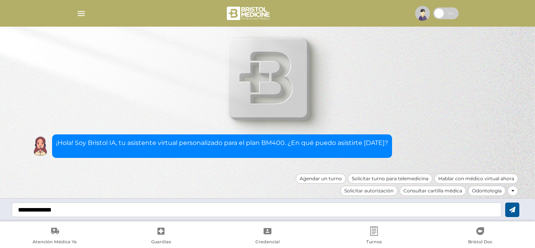 The width and height of the screenshot is (535, 248). Describe the element at coordinates (480, 236) in the screenshot. I see `a: Bristol Doc` at that location.